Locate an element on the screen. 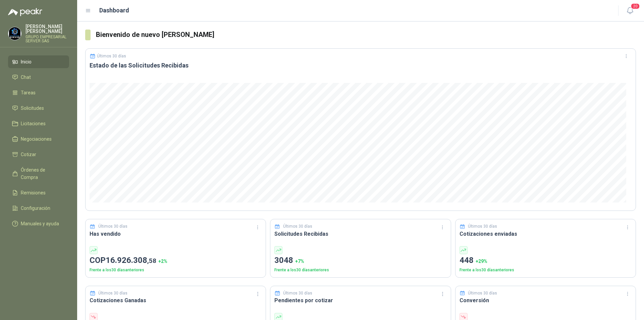  span: Negociaciones is located at coordinates (36, 139).